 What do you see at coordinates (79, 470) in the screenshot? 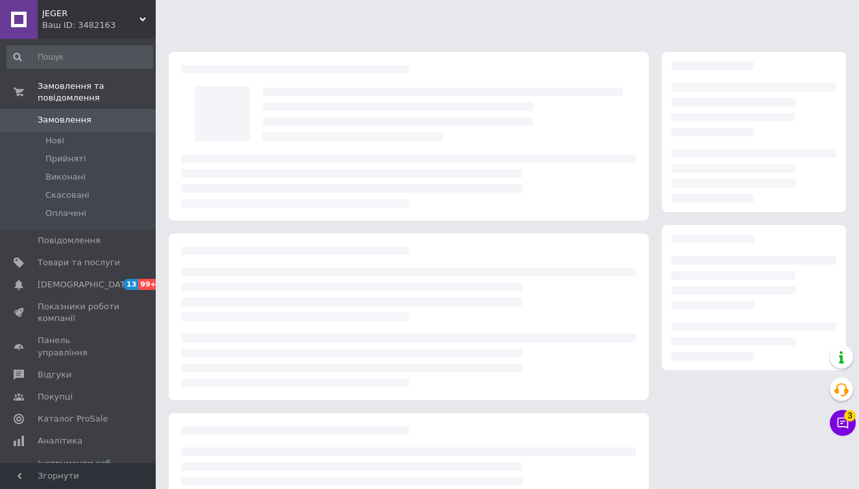
I see `span: Інструменти веб-майстра та SEO` at bounding box center [79, 470].